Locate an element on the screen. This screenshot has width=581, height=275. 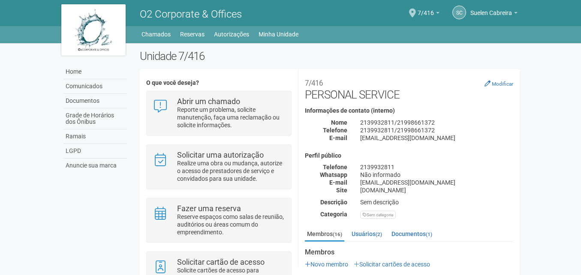
a: Documentos(1) is located at coordinates (412, 234).